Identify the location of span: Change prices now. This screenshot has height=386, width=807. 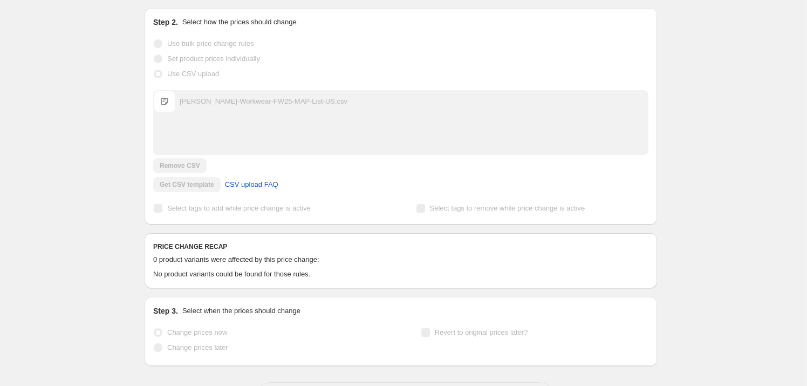
(197, 332).